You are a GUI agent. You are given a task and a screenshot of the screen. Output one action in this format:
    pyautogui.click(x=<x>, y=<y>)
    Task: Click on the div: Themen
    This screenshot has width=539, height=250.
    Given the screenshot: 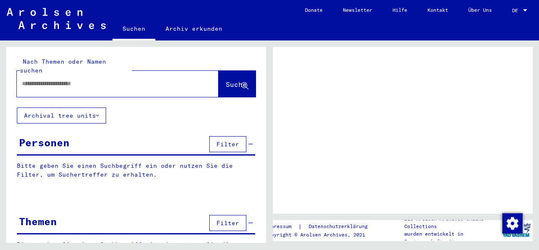 What is the action you would take?
    pyautogui.click(x=38, y=221)
    